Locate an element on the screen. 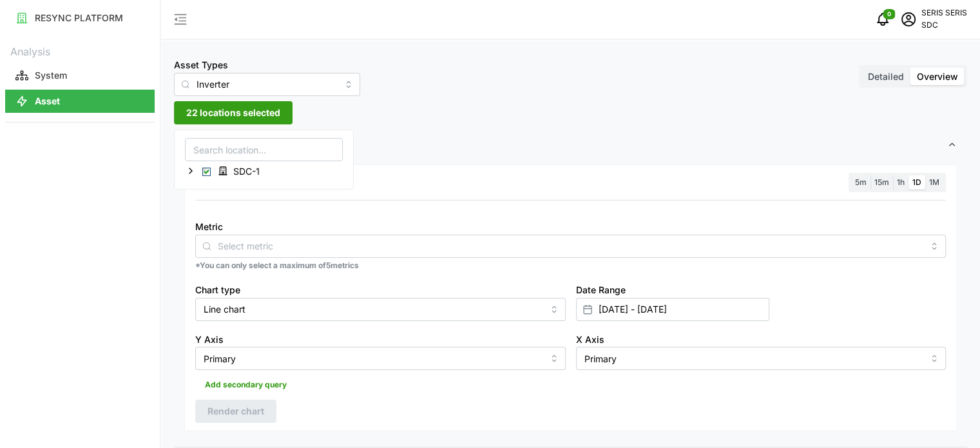 This screenshot has height=448, width=980. div: 22 locations selected is located at coordinates (264, 159).